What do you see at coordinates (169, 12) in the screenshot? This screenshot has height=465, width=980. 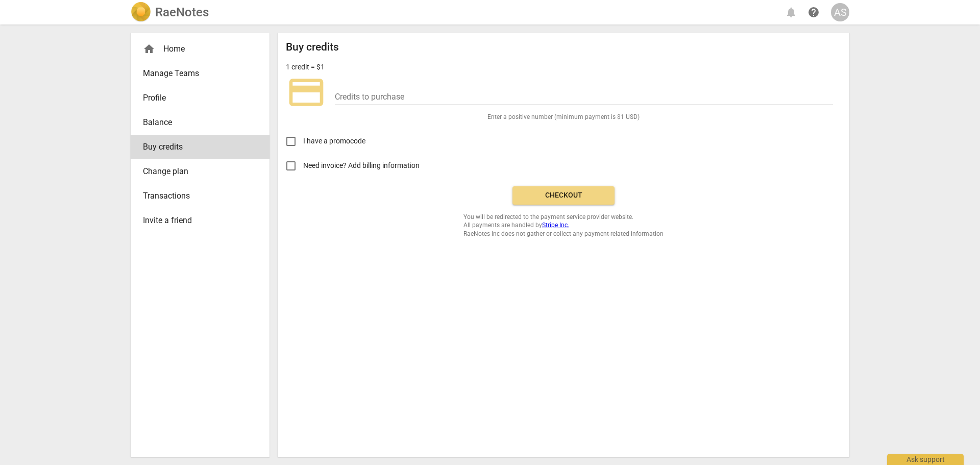 I see `a: LogoRaeNotes` at bounding box center [169, 12].